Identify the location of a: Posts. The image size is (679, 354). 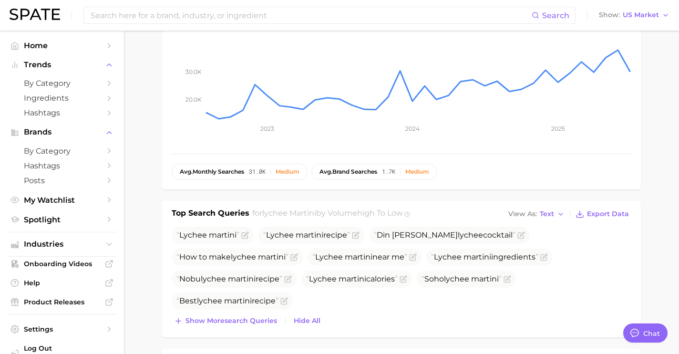
(62, 180).